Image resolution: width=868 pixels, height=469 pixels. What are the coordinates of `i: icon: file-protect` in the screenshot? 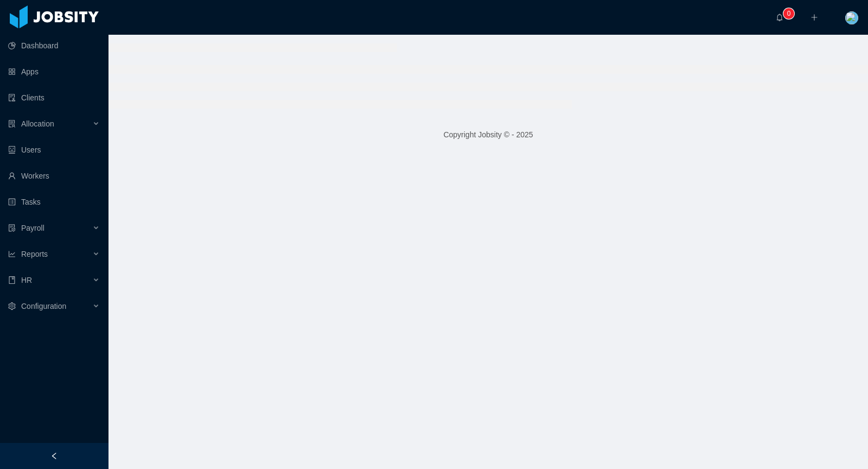 It's located at (12, 228).